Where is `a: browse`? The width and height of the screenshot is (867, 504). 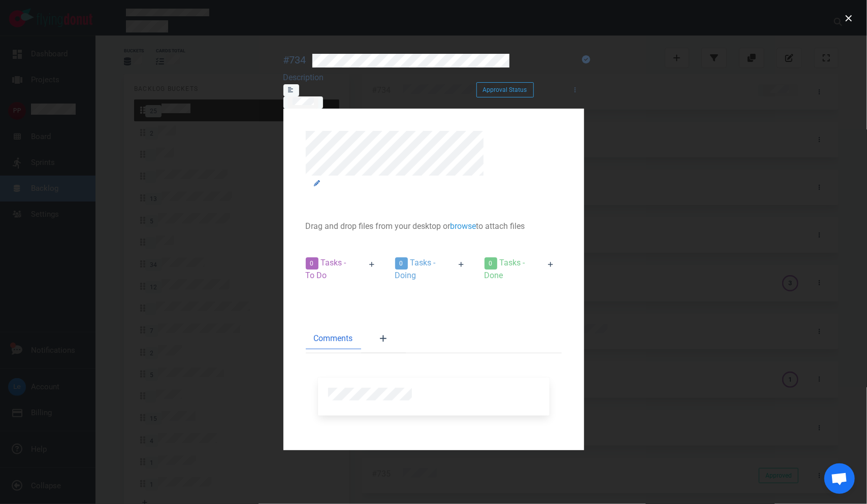 a: browse is located at coordinates (463, 226).